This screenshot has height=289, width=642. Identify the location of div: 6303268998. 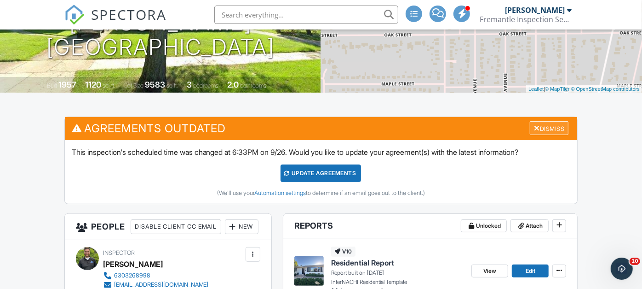
(132, 275).